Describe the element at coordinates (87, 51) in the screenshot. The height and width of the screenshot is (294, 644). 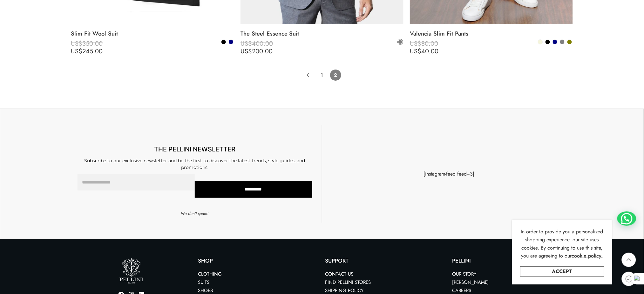
I see `bdi: 245.00` at that location.